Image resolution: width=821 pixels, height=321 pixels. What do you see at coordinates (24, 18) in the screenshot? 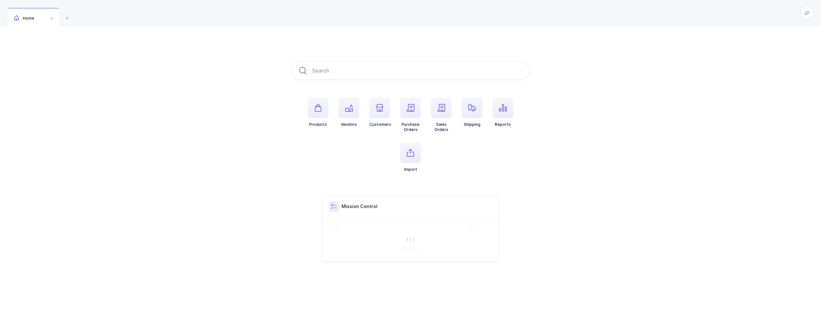
I see `span: Home` at bounding box center [24, 18].